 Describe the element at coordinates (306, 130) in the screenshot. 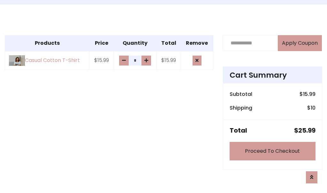

I see `span: 25.99` at that location.